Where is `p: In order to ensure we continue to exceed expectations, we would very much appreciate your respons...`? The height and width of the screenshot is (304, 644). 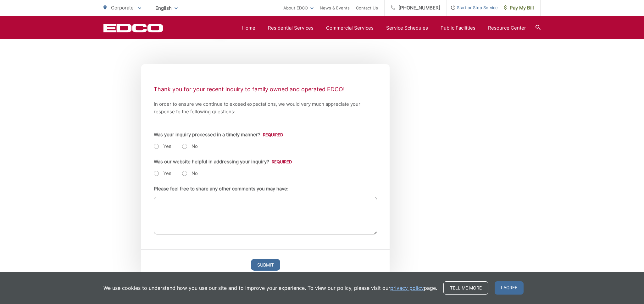
p: In order to ensure we continue to exceed expectations, we would very much appreciate your respons... is located at coordinates (265, 108).